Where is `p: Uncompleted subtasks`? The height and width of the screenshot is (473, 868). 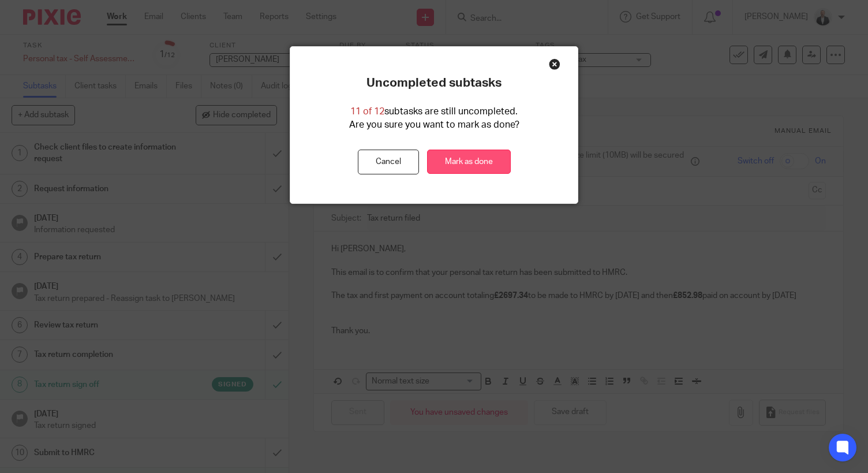
p: Uncompleted subtasks is located at coordinates (434, 83).